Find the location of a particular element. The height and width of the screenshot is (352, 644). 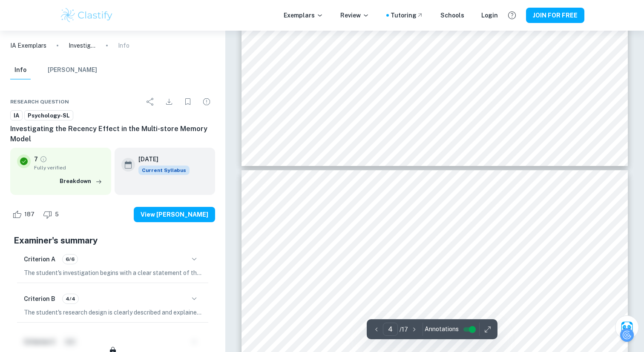

a: Login is located at coordinates (490, 15).